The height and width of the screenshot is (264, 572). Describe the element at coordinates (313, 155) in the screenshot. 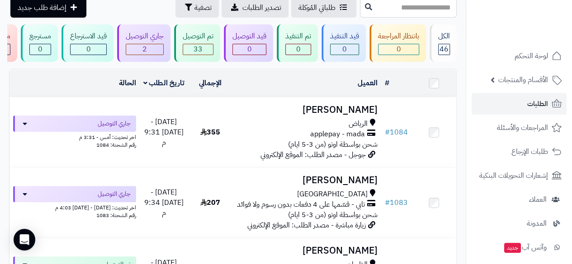

I see `span: جوجل - مصدر الطلب: الموقع الإلكتروني` at that location.